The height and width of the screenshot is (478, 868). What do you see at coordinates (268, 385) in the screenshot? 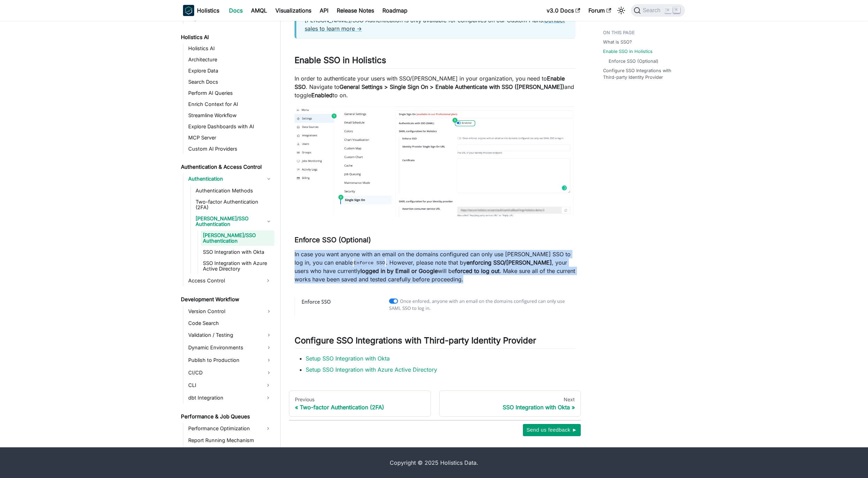
I see `button: Expand sidebar category 'CLI'` at bounding box center [268, 385].